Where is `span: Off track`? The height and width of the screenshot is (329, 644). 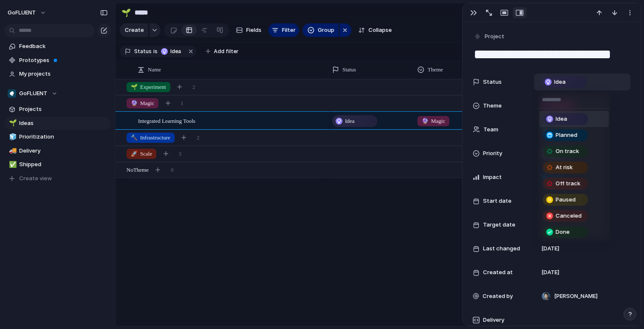
span: Off track is located at coordinates (568, 184).